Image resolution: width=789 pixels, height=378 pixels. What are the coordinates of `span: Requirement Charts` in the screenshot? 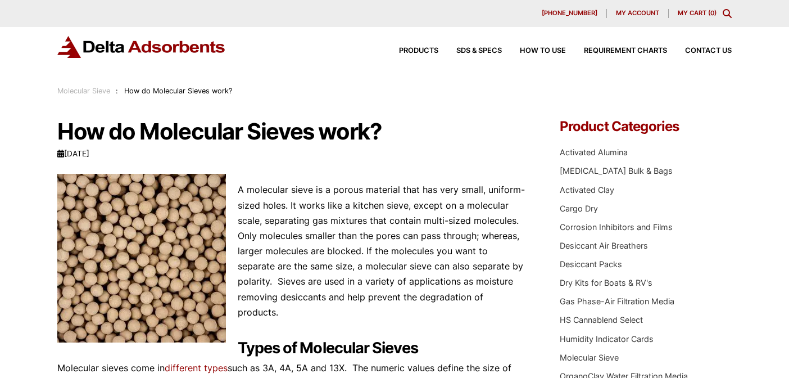 It's located at (626, 51).